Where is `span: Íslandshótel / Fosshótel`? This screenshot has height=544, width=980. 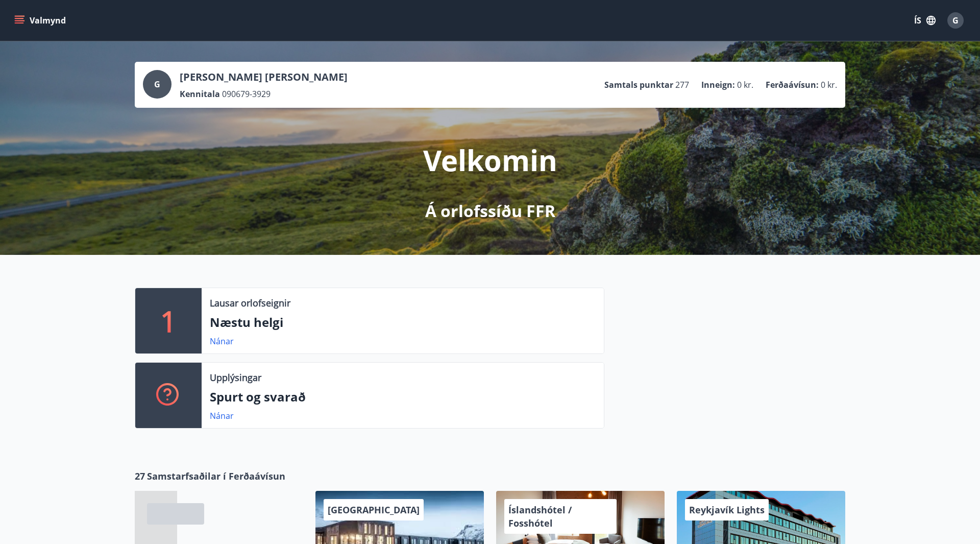
span: Íslandshótel / Fosshótel is located at coordinates (540, 516).